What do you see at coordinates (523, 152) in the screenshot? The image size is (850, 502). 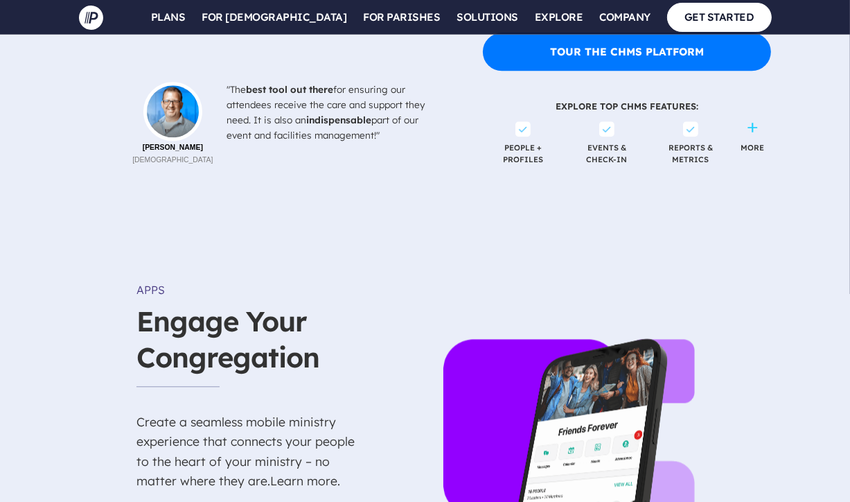 I see `span: PEOPLE + PROFILES` at bounding box center [523, 152].